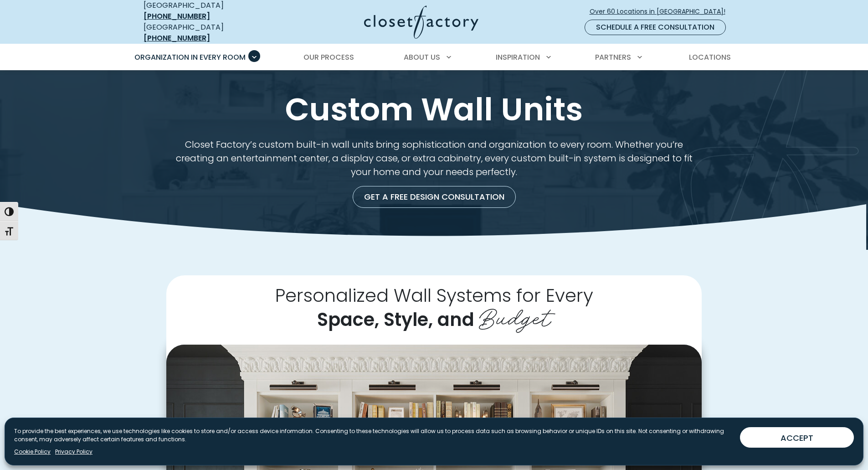 The height and width of the screenshot is (470, 868). I want to click on span: Personalized Wall Systems for Every, so click(434, 295).